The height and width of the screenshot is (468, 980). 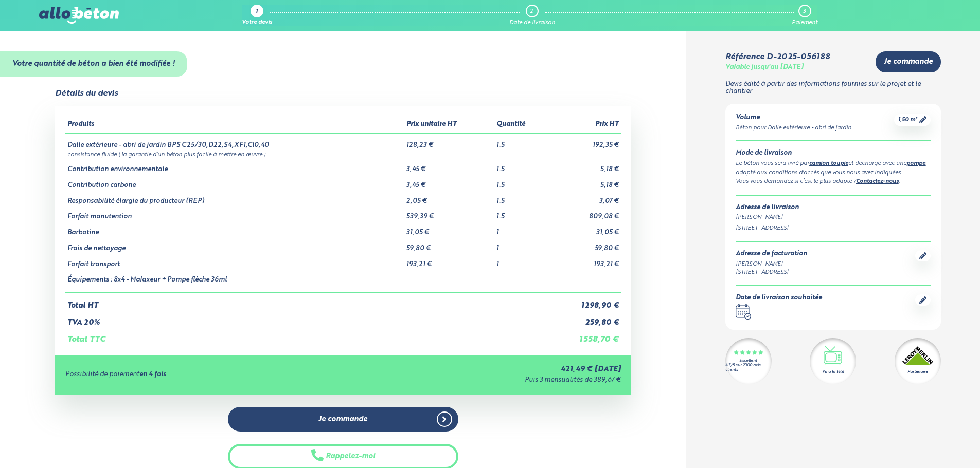 What do you see at coordinates (522, 125) in the screenshot?
I see `th: Quantité` at bounding box center [522, 125].